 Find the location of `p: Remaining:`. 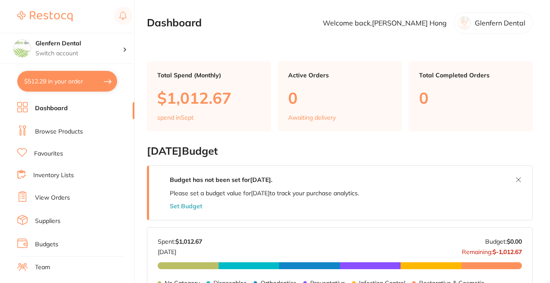

p: Remaining: is located at coordinates (492, 250).